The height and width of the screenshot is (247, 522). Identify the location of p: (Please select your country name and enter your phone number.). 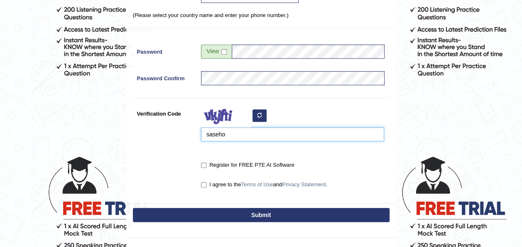
(261, 15).